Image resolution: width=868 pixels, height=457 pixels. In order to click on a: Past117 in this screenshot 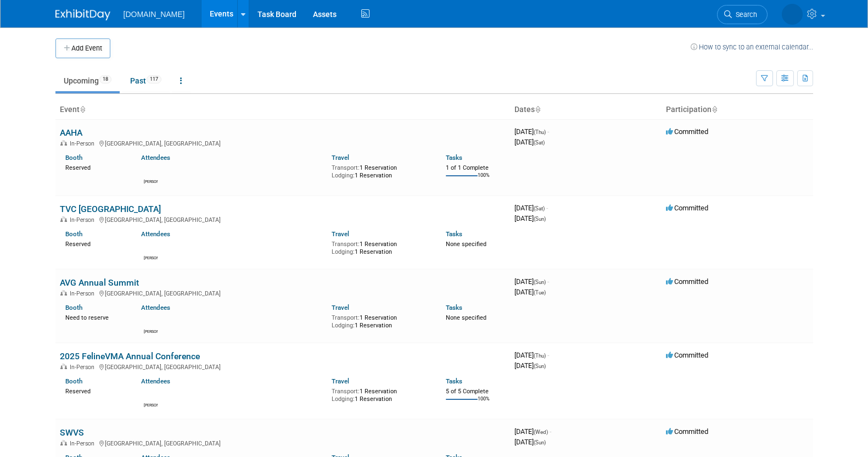, I will do `click(145, 81)`.